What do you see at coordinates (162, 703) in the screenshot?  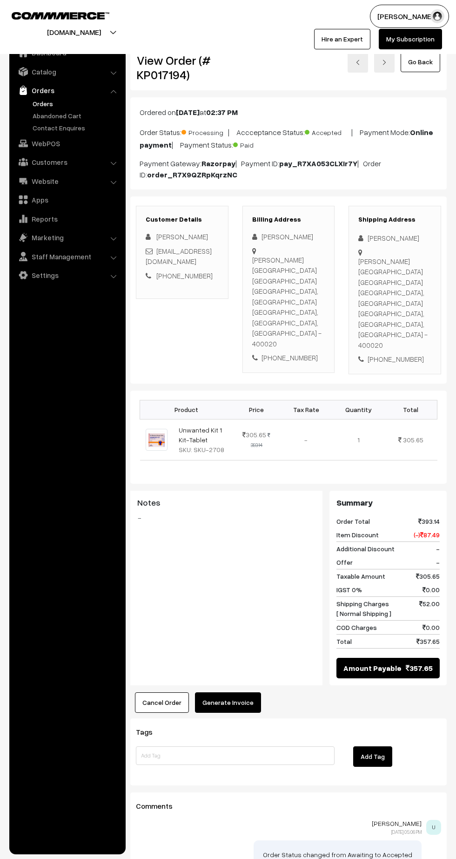 I see `button: Cancel Order` at bounding box center [162, 703].